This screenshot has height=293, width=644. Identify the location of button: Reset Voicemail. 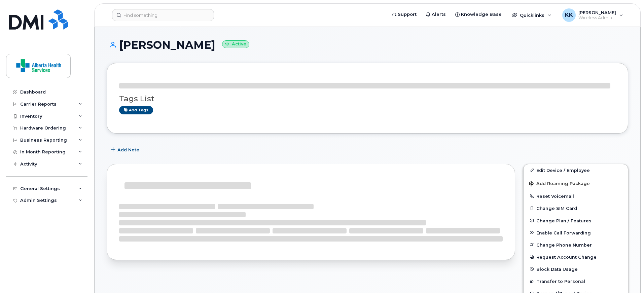
(575, 196).